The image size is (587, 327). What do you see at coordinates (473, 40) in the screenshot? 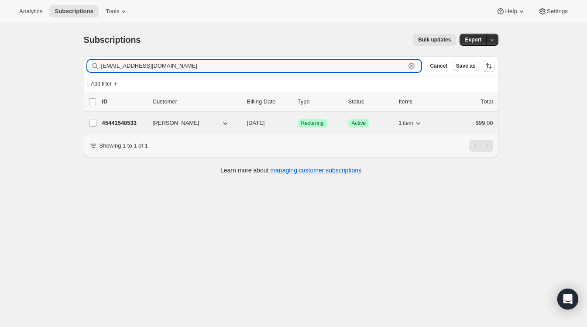
I see `button: Export` at bounding box center [473, 40].